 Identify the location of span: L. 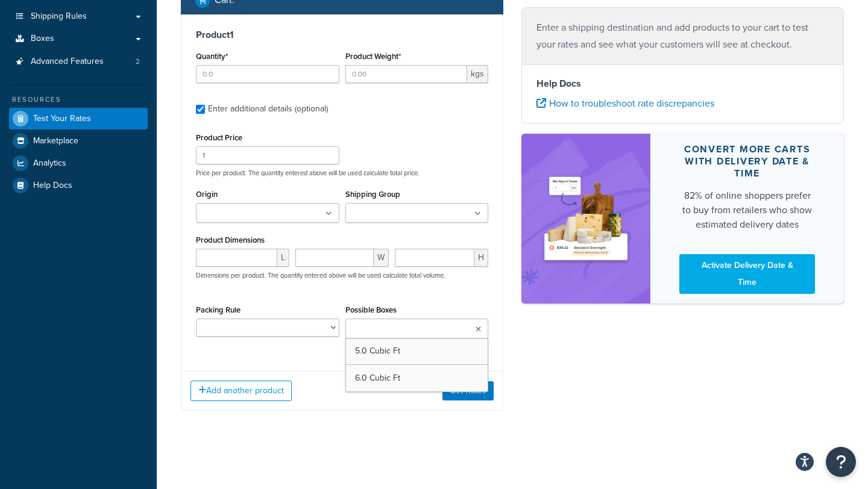
(283, 258).